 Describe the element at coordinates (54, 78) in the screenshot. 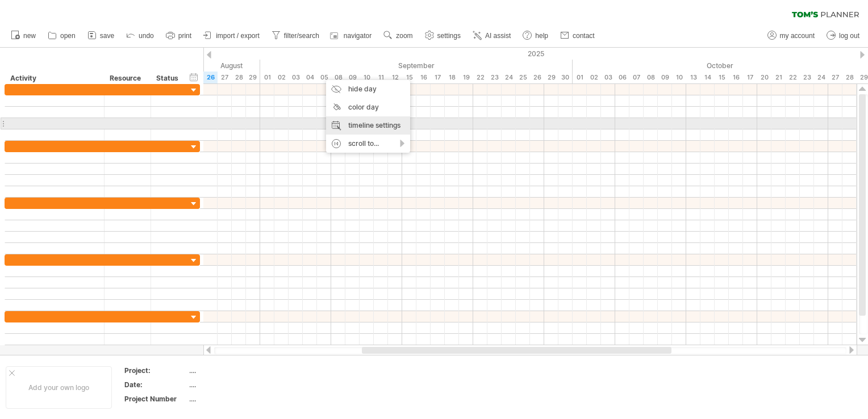

I see `div: Activity` at that location.